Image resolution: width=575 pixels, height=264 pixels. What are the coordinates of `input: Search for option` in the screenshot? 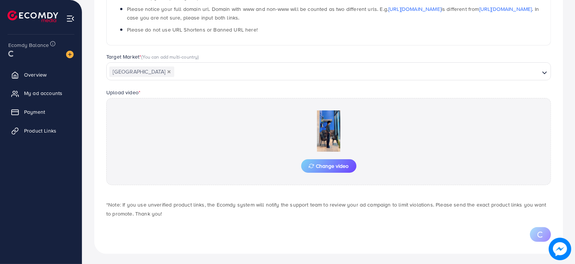 It's located at (357, 72).